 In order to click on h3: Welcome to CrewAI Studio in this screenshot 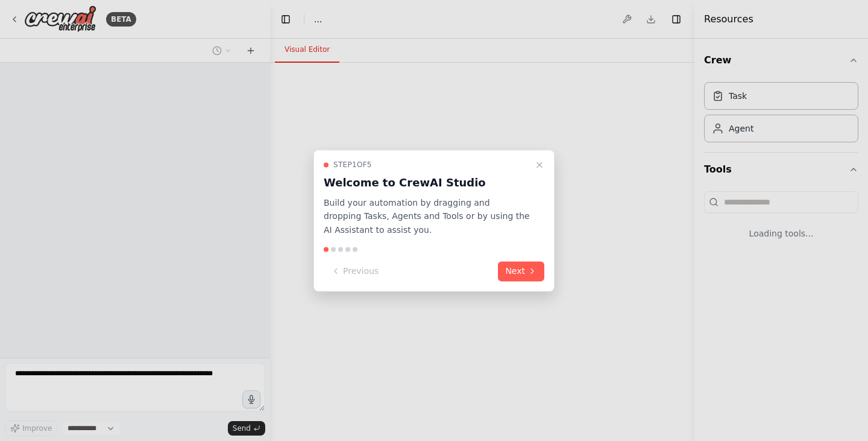, I will do `click(427, 183)`.